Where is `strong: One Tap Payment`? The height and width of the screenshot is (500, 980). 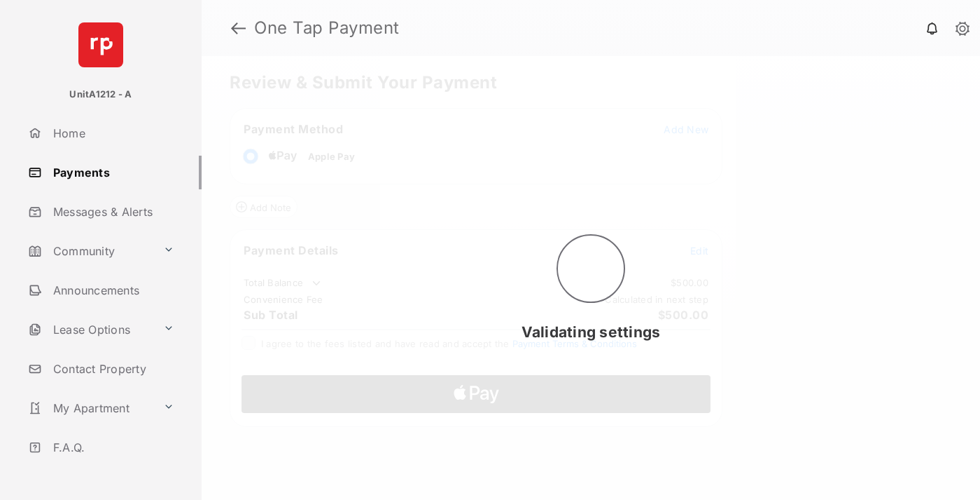
strong: One Tap Payment is located at coordinates (327, 28).